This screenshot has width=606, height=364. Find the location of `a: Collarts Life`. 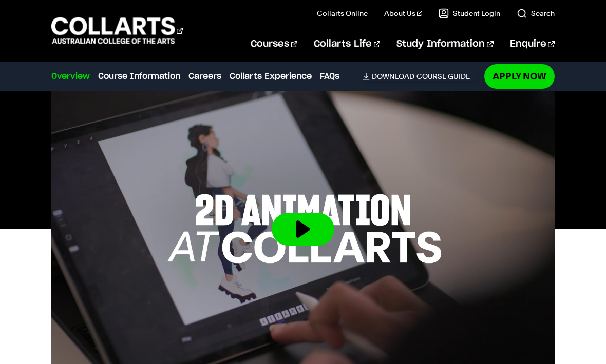

a: Collarts Life is located at coordinates (346, 44).